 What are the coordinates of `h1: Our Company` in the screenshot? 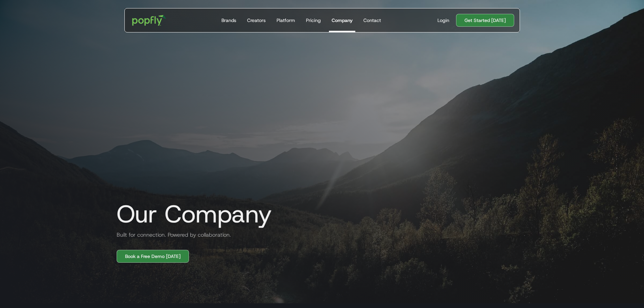 It's located at (191, 214).